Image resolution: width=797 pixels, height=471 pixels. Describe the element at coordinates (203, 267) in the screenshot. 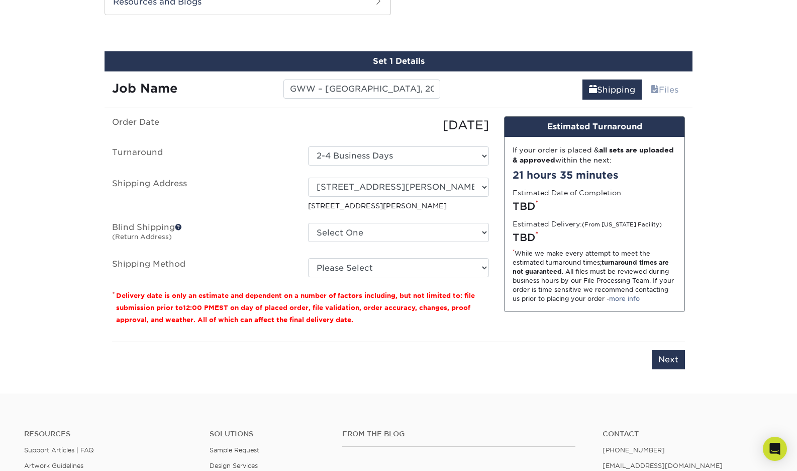

I see `label: Shipping Method` at that location.